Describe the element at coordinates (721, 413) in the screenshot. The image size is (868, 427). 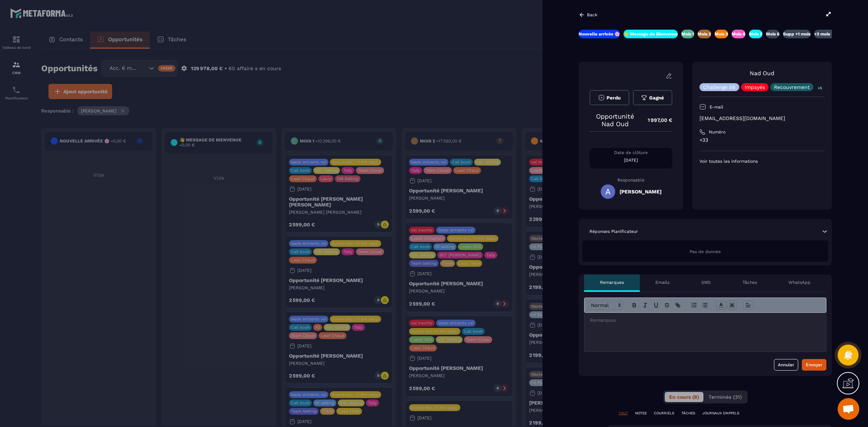
I see `p: JOURNAUX D'APPELS` at that location.